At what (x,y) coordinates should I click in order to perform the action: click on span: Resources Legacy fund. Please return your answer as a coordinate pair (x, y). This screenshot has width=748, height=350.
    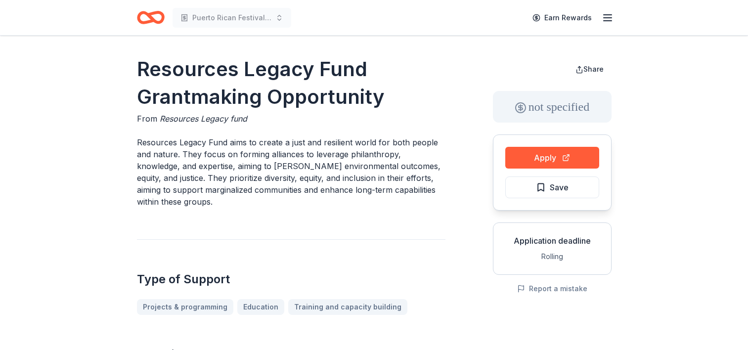
    Looking at the image, I should click on (203, 119).